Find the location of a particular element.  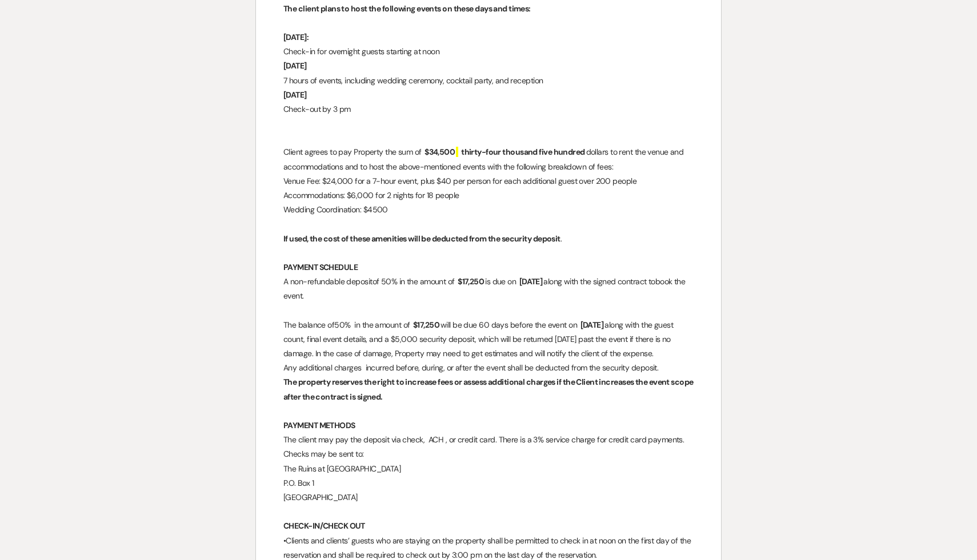

span: Wedding Coordination: $4500 is located at coordinates (336, 209).